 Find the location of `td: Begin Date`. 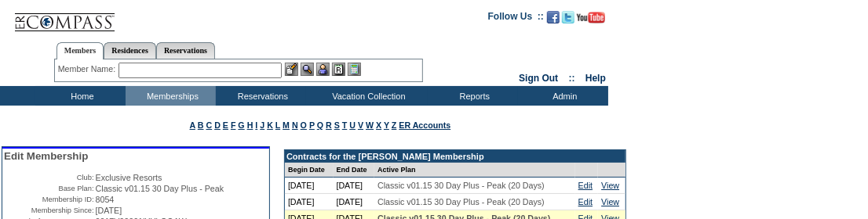

td: Begin Date is located at coordinates (309, 170).